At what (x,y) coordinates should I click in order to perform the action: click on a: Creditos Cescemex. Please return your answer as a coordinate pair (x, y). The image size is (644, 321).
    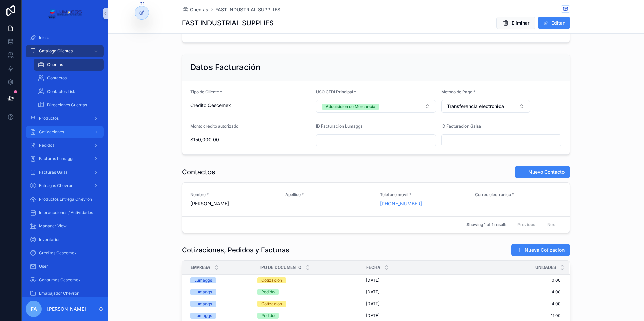
    Looking at the image, I should click on (64, 253).